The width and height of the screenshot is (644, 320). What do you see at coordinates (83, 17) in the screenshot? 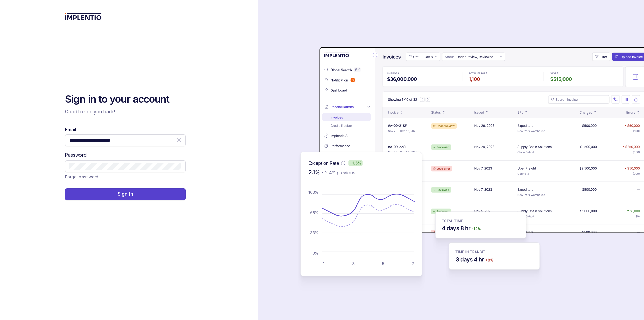
I see `img: logo` at bounding box center [83, 17].